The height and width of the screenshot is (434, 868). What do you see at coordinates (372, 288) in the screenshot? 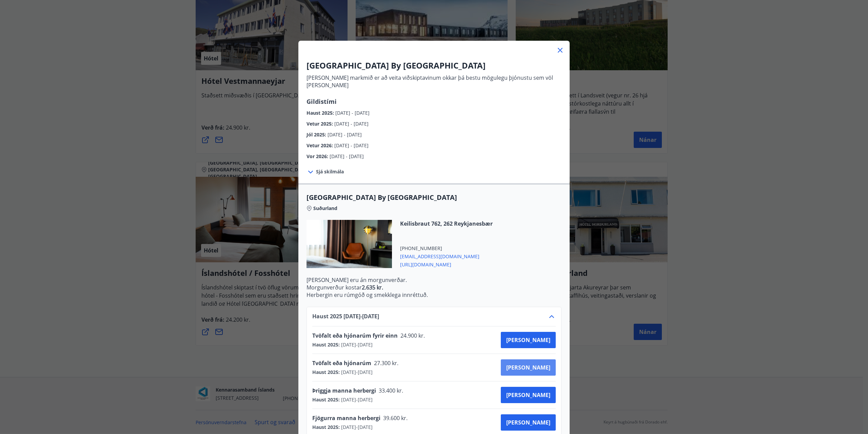
I see `strong: 2.635 kr.` at bounding box center [372, 288].